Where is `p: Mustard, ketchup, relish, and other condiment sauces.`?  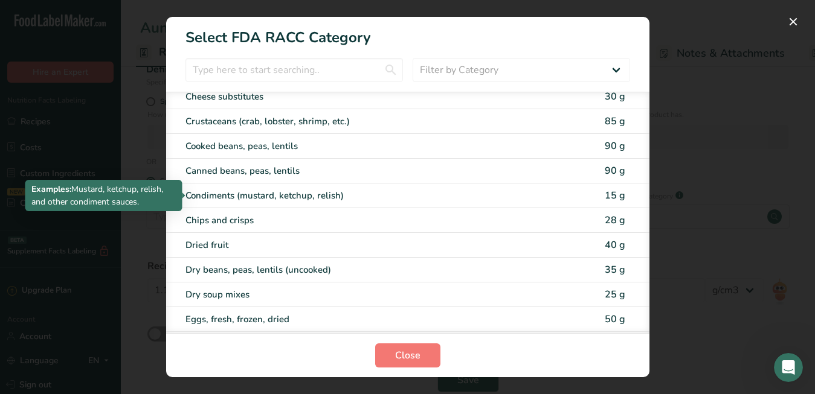
p: Mustard, ketchup, relish, and other condiment sauces. is located at coordinates (104, 196).